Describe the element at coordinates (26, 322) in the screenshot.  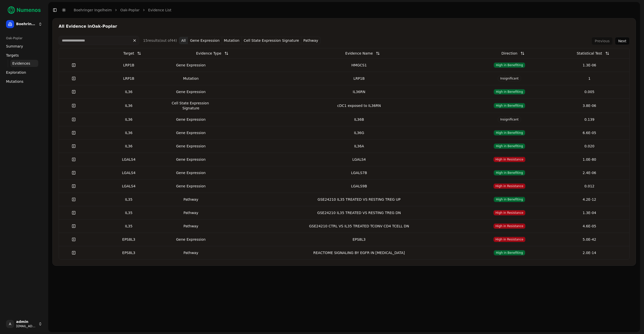
I see `span: admin` at that location.